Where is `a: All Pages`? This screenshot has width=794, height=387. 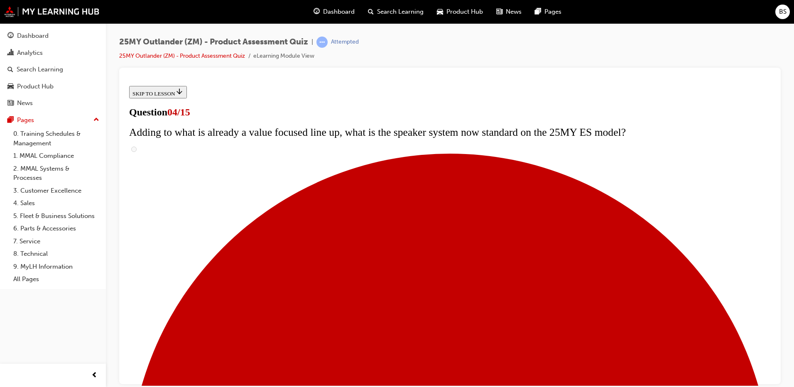 a: All Pages is located at coordinates (56, 279).